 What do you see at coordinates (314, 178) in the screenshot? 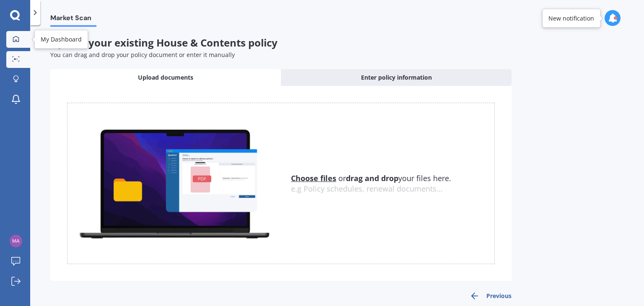
I see `u: Choose files` at bounding box center [314, 178].